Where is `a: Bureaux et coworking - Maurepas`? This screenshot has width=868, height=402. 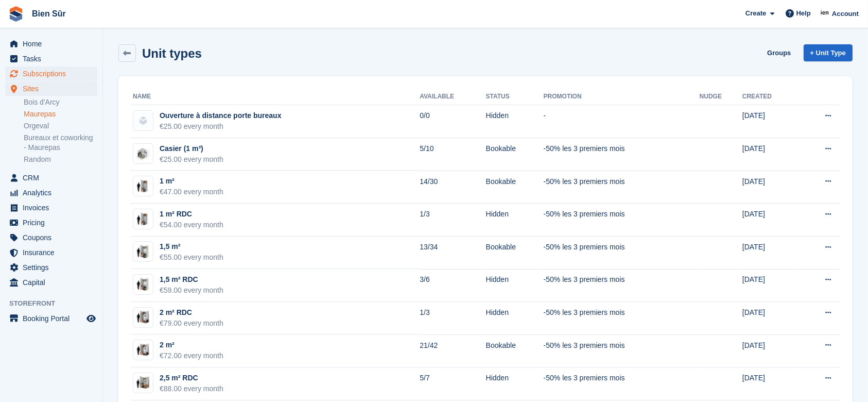 a: Bureaux et coworking - Maurepas is located at coordinates (60, 143).